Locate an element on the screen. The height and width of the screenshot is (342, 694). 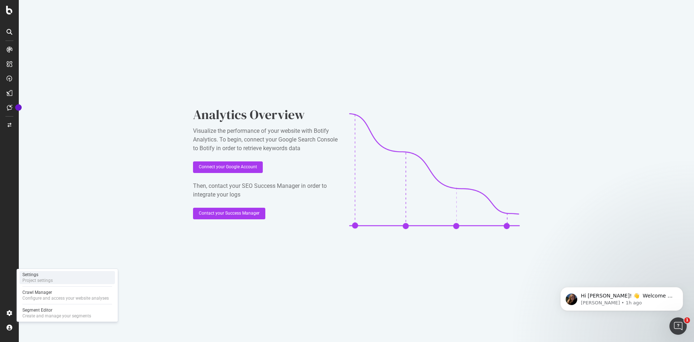
div: Analytics Overview is located at coordinates (265, 115).